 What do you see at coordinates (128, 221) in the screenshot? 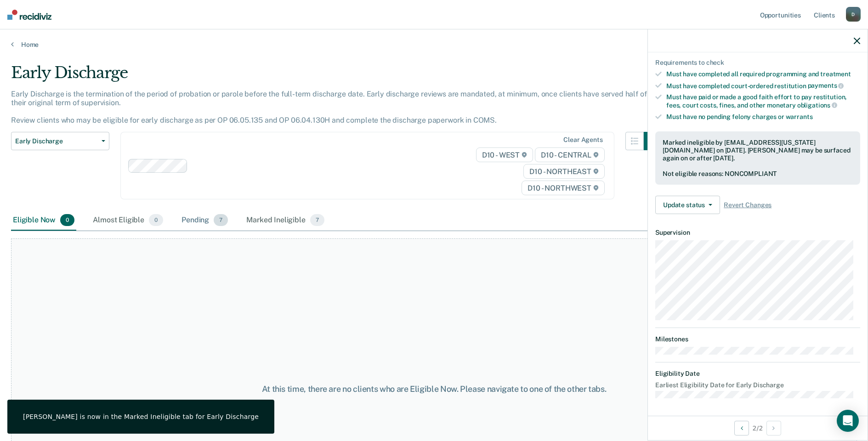
I see `div: Almost Eligible` at bounding box center [128, 221].